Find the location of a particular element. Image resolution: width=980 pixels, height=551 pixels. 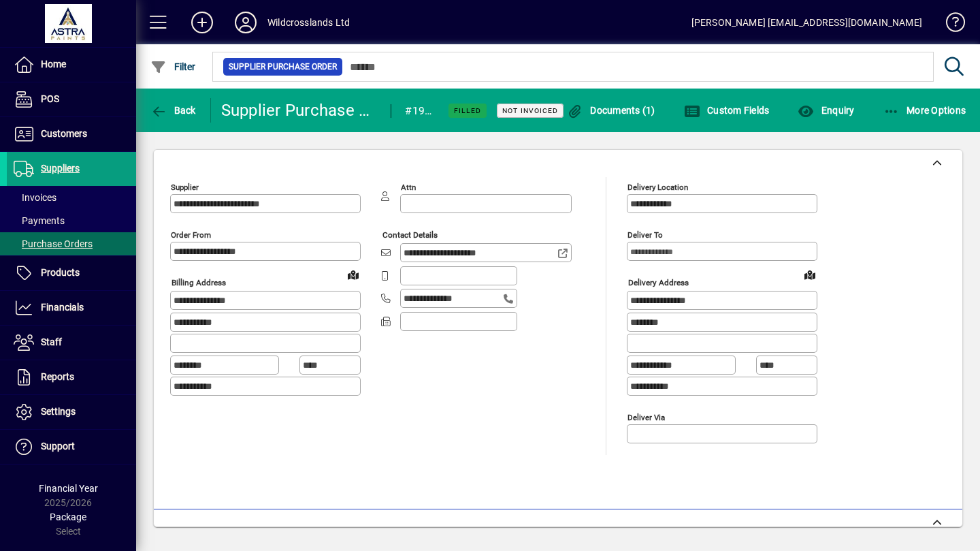

a: Support is located at coordinates (71, 447).